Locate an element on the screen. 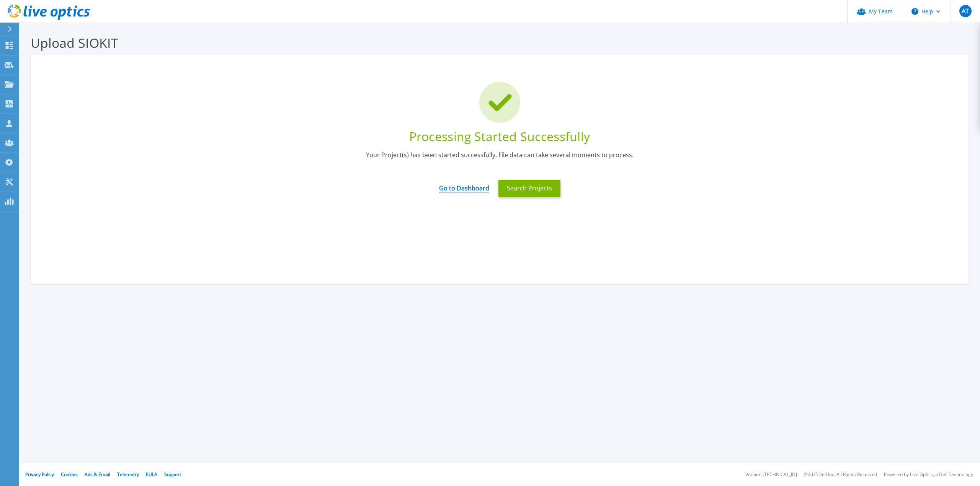 Image resolution: width=980 pixels, height=486 pixels. div: Processing Started Successfully is located at coordinates (500, 137).